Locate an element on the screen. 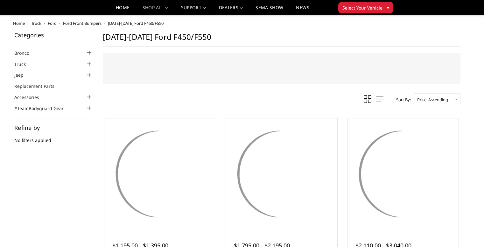  span: Truck is located at coordinates (36, 23).